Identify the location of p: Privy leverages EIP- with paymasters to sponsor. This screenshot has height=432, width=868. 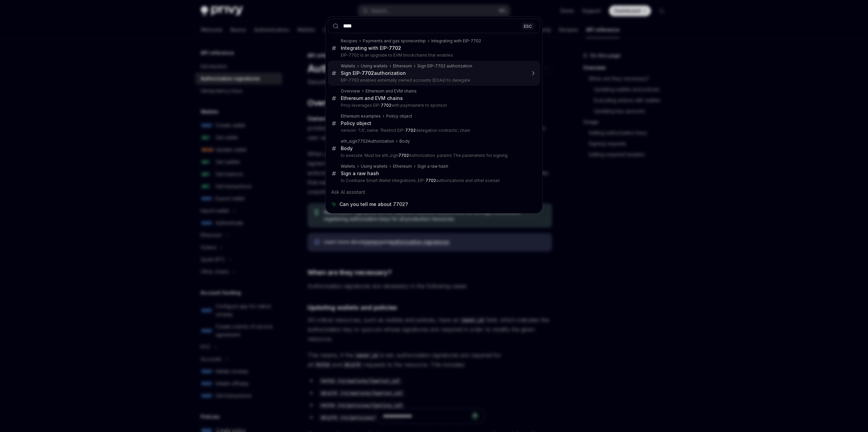
(433, 106).